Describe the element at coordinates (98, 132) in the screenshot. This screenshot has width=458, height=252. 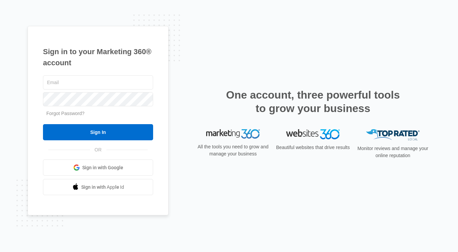
I see `input: Sign In` at that location.